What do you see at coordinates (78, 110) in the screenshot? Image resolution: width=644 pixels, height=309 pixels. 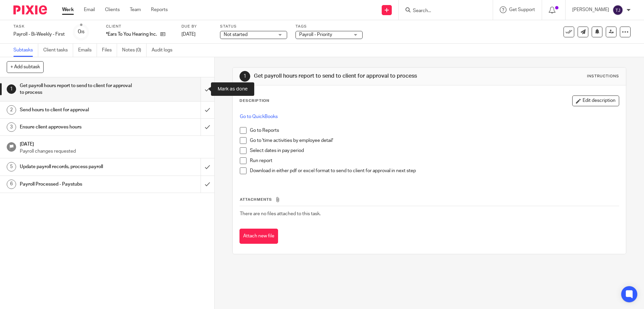 I see `h1: Send hours to client for approval` at bounding box center [78, 110].